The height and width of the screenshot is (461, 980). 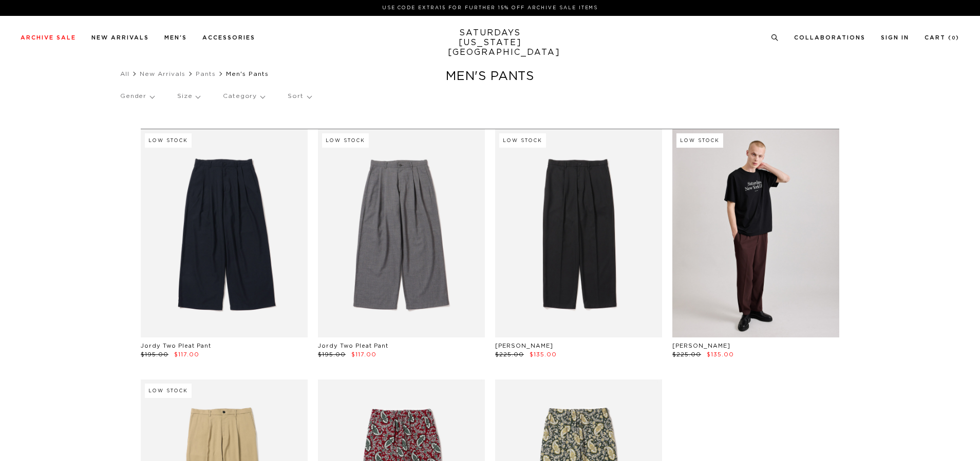 I want to click on a: Cart (0), so click(x=942, y=37).